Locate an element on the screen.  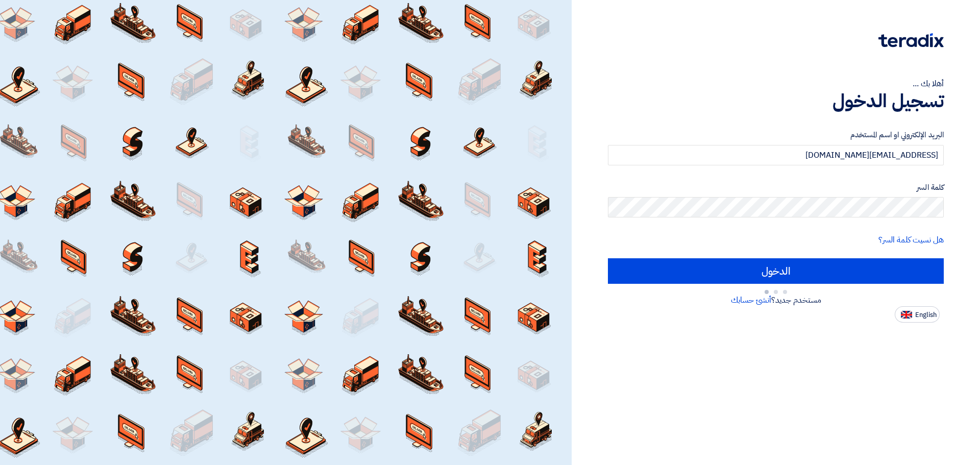
img: Teradix logo is located at coordinates (911, 41).